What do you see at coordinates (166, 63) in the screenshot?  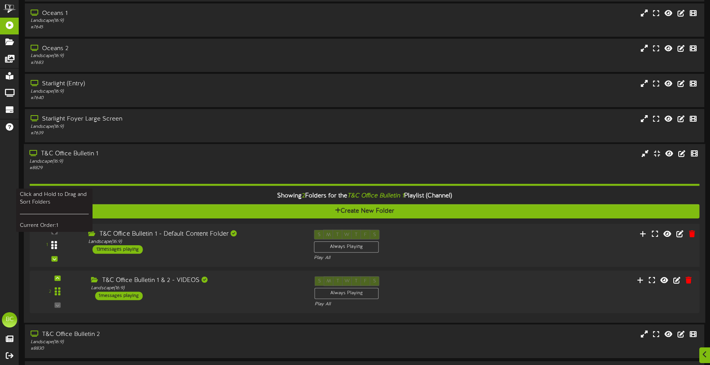 I see `div: # 7683` at bounding box center [166, 63].